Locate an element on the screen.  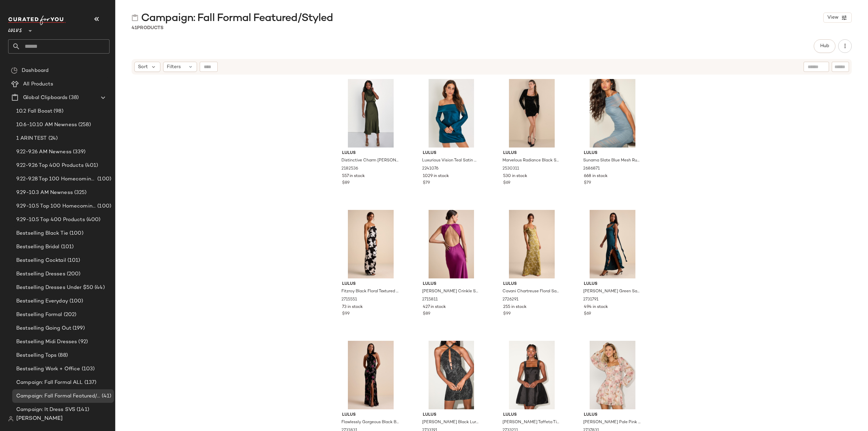
img: 2686871_01_hero_2025-07-02.jpg is located at coordinates (612, 113).